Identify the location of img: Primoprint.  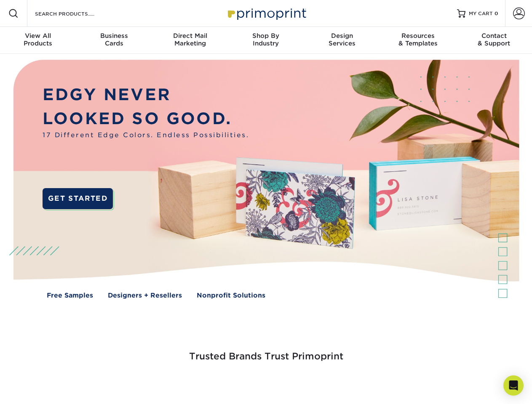
(266, 13).